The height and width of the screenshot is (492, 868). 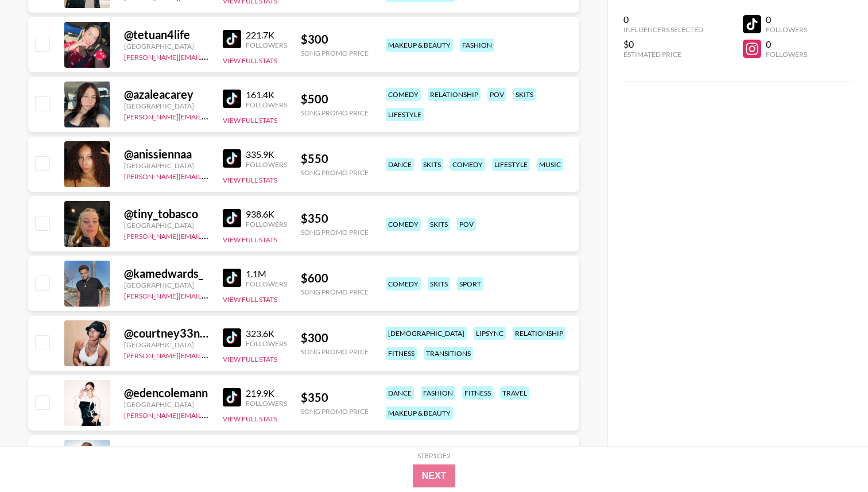 What do you see at coordinates (266, 334) in the screenshot?
I see `div: 323.6K` at bounding box center [266, 334].